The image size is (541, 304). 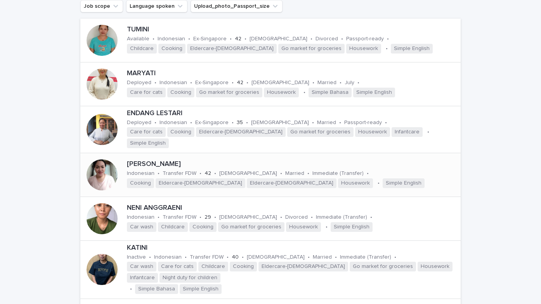 I want to click on p: 29, so click(x=208, y=217).